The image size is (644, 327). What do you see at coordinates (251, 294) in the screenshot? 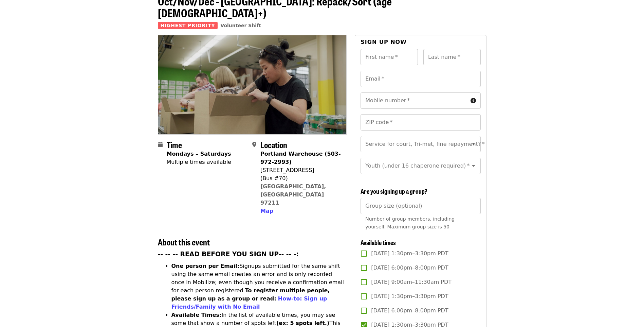
I see `strong: To register multiple people, please sign up as a group or read:` at bounding box center [251, 294].